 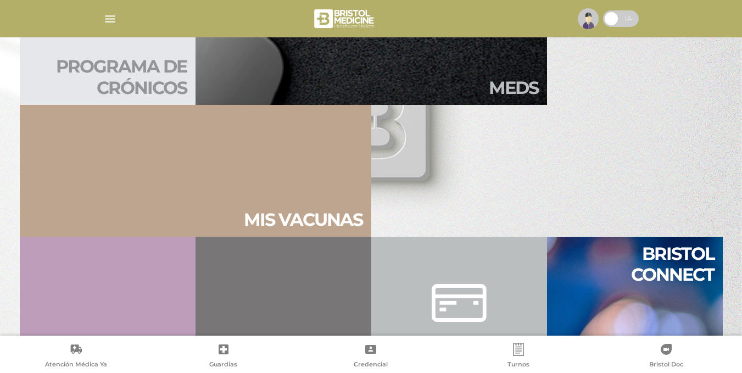 I want to click on a: Bristol Doc, so click(x=666, y=357).